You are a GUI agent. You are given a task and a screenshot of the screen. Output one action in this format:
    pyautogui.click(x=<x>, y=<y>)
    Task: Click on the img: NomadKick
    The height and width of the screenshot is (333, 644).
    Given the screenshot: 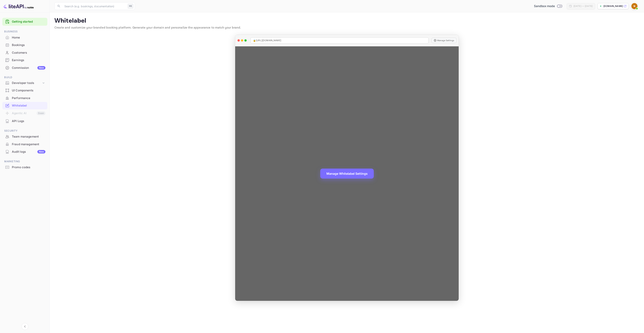 What is the action you would take?
    pyautogui.click(x=635, y=6)
    